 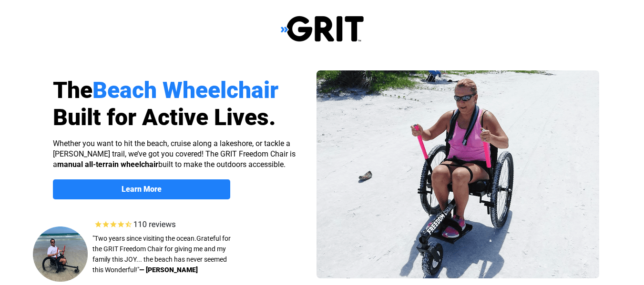 What do you see at coordinates (142, 189) in the screenshot?
I see `a: Learn More` at bounding box center [142, 189].